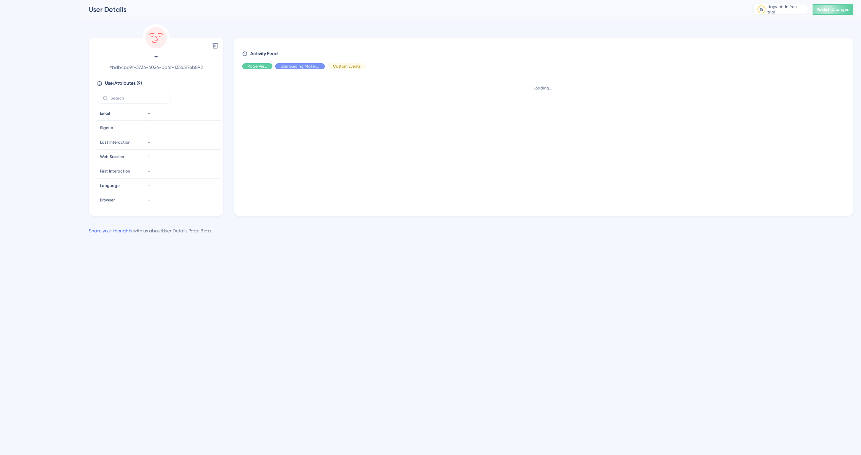  I want to click on span: First Interaction, so click(115, 171).